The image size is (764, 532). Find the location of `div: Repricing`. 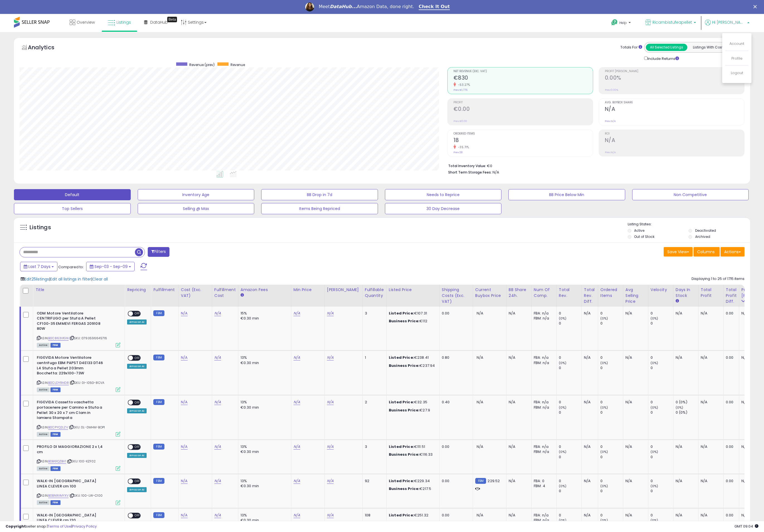

div: Repricing is located at coordinates (138, 290).